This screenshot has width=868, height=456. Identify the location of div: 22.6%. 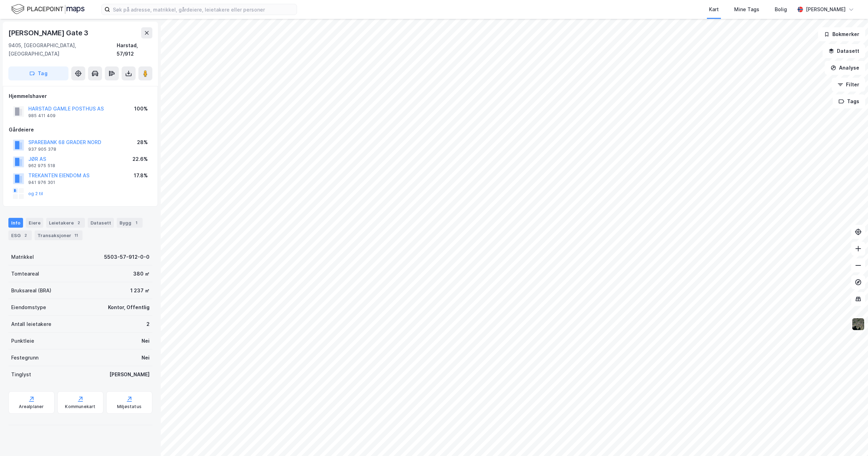
(140, 159).